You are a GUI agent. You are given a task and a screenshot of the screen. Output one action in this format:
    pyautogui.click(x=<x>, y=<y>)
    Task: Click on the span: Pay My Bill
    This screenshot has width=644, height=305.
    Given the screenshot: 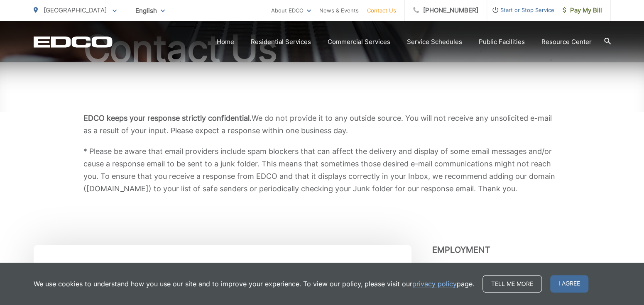 What is the action you would take?
    pyautogui.click(x=582, y=10)
    